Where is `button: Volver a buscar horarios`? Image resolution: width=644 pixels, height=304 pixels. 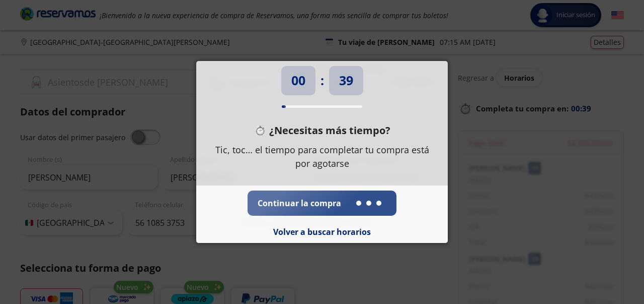 button: Volver a buscar horarios is located at coordinates (322, 232).